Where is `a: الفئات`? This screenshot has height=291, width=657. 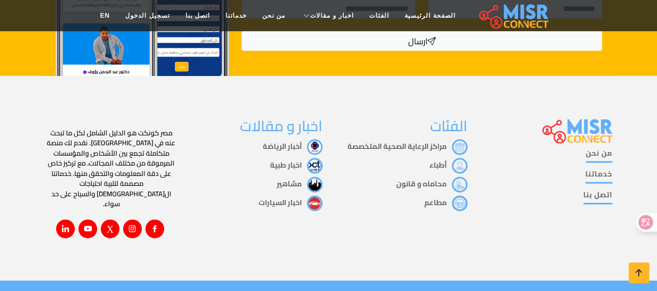 a: الفئات is located at coordinates (379, 16).